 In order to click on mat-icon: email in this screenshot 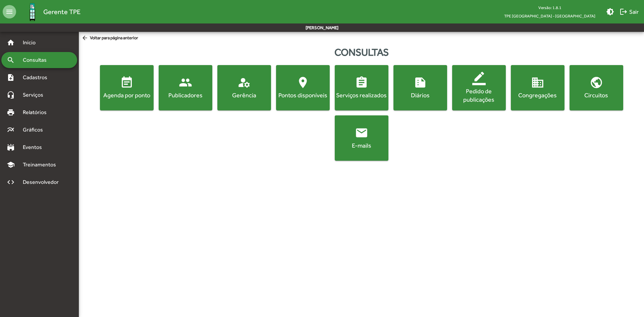, I will do `click(362, 133)`.